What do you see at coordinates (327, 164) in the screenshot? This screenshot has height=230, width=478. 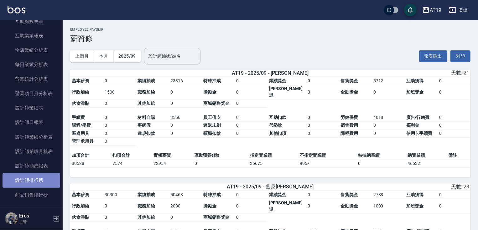 I see `td: 9957` at bounding box center [327, 164].